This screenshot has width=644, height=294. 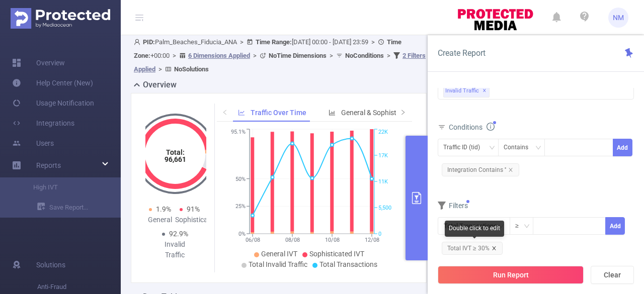 I want to click on tspan: 10/08, so click(x=331, y=240).